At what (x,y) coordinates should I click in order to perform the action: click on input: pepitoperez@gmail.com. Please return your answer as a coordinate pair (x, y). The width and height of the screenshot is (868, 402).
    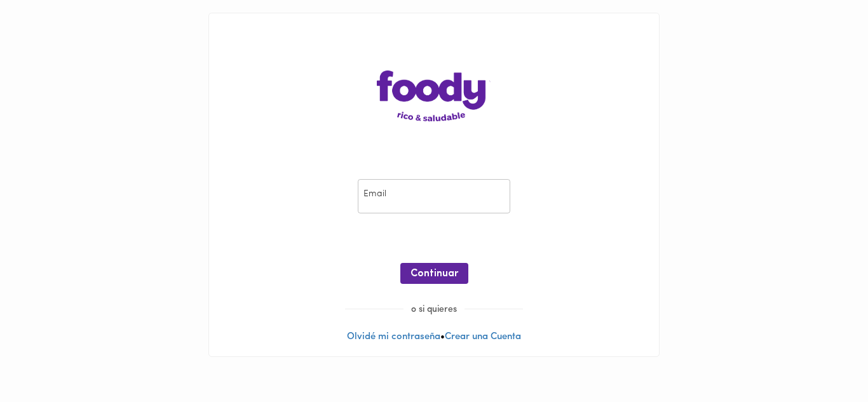
    Looking at the image, I should click on (434, 196).